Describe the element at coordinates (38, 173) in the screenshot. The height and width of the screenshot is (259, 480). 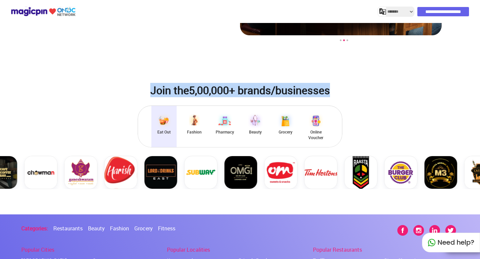
I see `img: icon/partners/static/media/Food-Chowman.04aaadeb.svg` at that location.